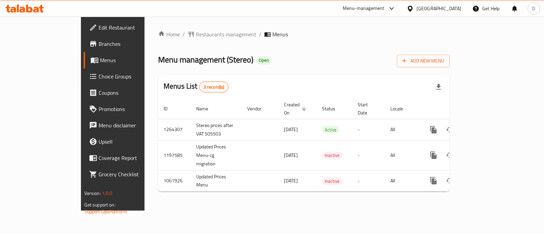 This screenshot has width=544, height=234. What do you see at coordinates (127, 28) in the screenshot?
I see `a: Edit Restaurant` at bounding box center [127, 28].